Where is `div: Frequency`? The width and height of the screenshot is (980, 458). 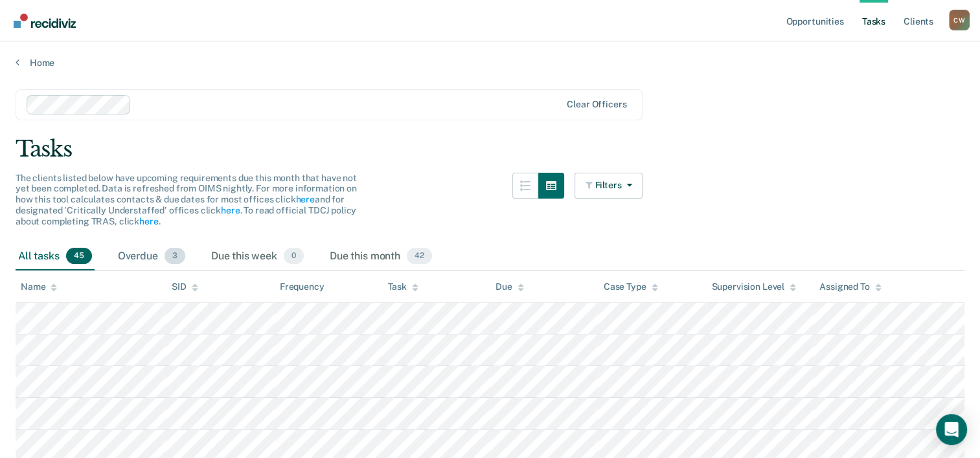 div: Frequency is located at coordinates (302, 287).